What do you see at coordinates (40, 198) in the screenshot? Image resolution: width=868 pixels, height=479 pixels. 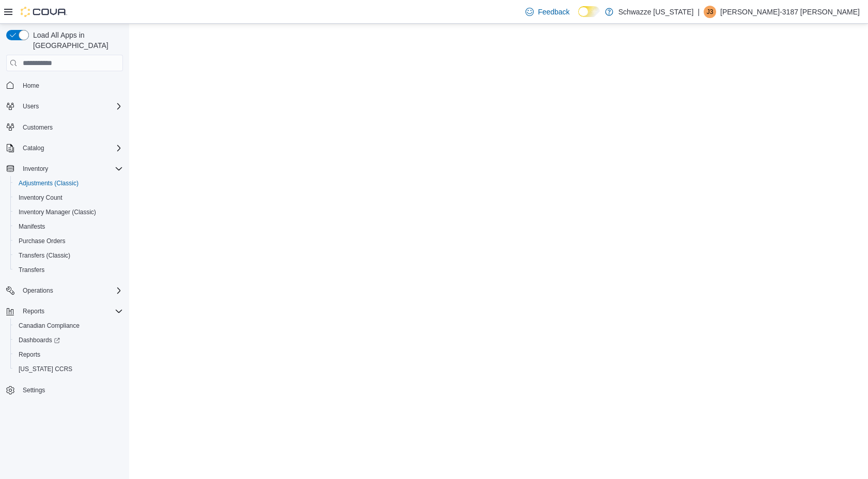 I see `a: Inventory Count` at bounding box center [40, 198].